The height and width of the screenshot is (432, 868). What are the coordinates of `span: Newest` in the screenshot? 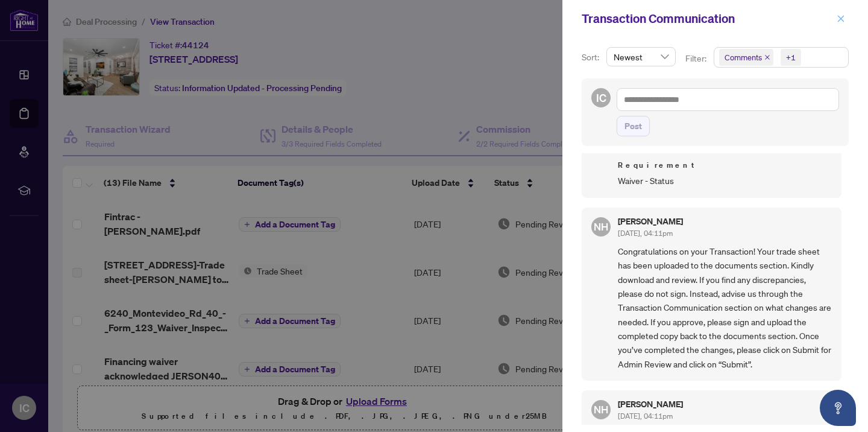 It's located at (641, 57).